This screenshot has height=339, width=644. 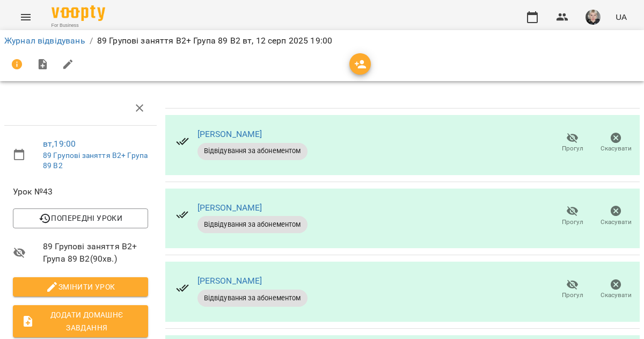 What do you see at coordinates (621, 16) in the screenshot?
I see `span: UA` at bounding box center [621, 16].